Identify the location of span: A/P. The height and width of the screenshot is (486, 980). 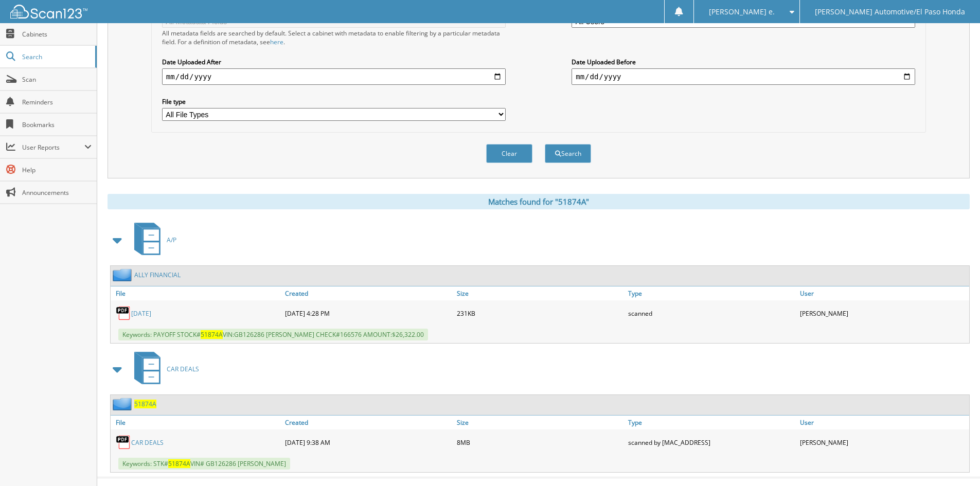
(172, 240).